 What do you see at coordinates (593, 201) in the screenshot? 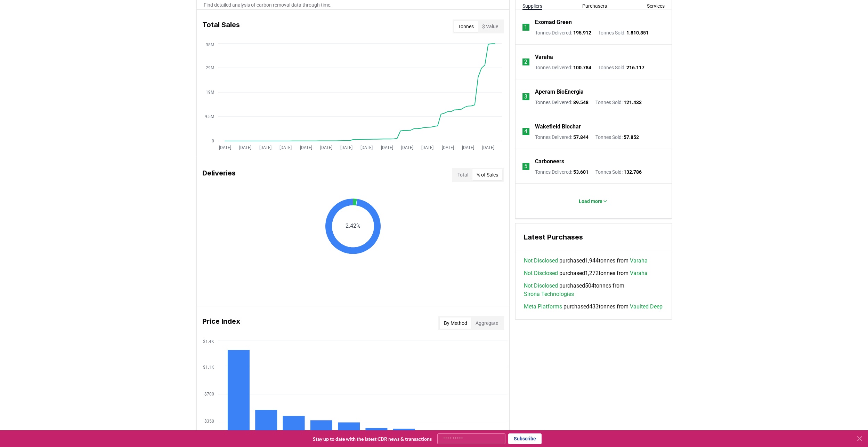
I see `button: Load more` at bounding box center [593, 201].